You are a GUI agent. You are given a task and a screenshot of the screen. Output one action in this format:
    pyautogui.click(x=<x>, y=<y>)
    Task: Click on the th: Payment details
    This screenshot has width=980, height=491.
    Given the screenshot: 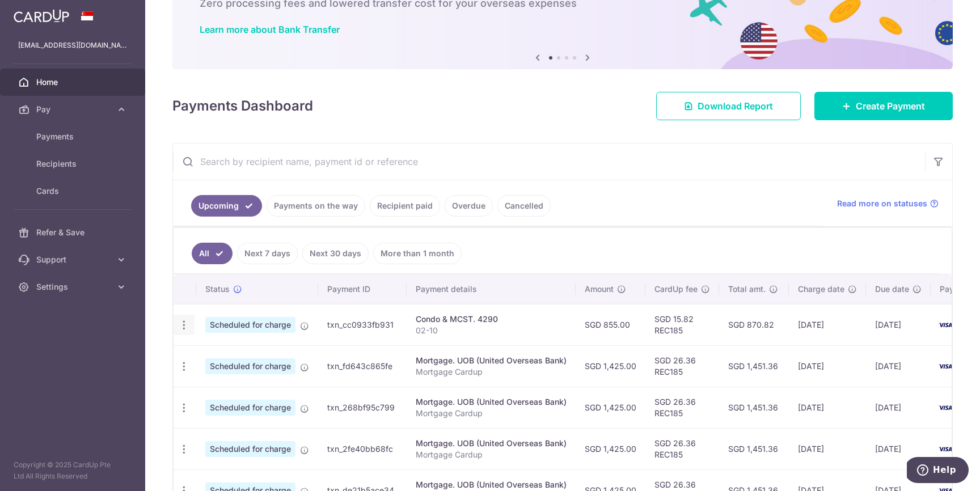 What is the action you would take?
    pyautogui.click(x=491, y=289)
    